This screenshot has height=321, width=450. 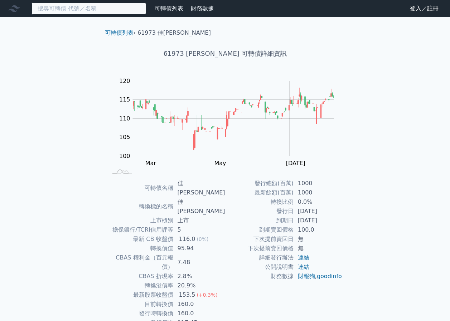 I want to click on td: 最新股票收盤價, so click(x=140, y=295).